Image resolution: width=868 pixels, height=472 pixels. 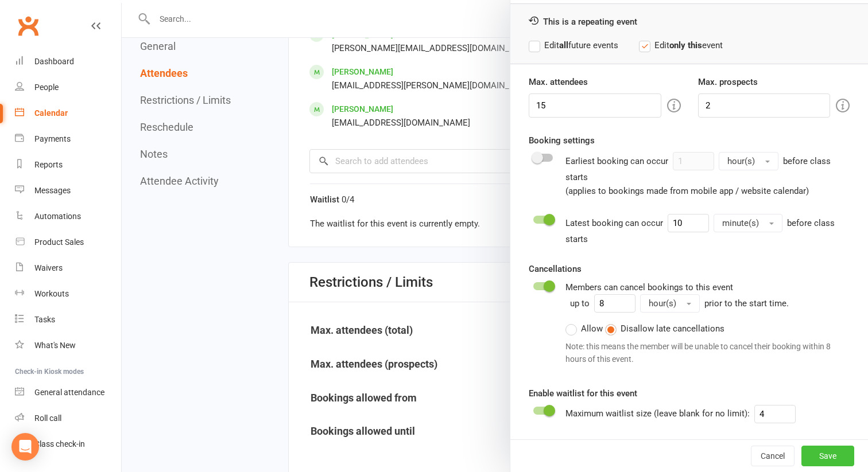 I want to click on div: Open Intercom Messenger, so click(x=25, y=447).